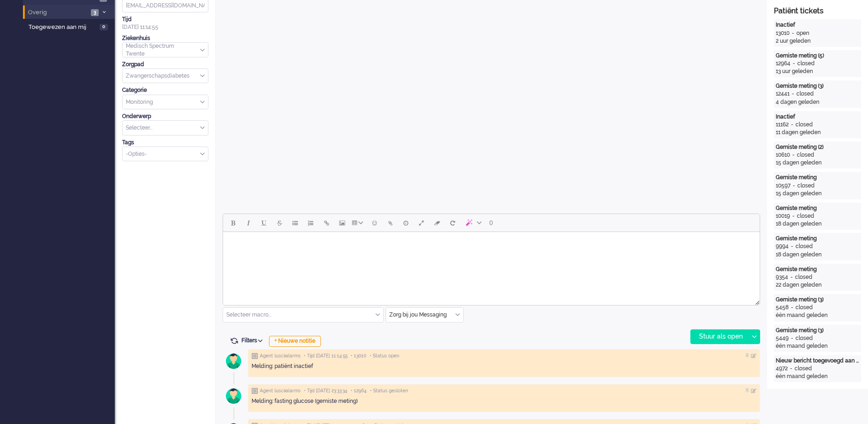 The height and width of the screenshot is (424, 868). What do you see at coordinates (782, 368) in the screenshot?
I see `div: 4972` at bounding box center [782, 368].